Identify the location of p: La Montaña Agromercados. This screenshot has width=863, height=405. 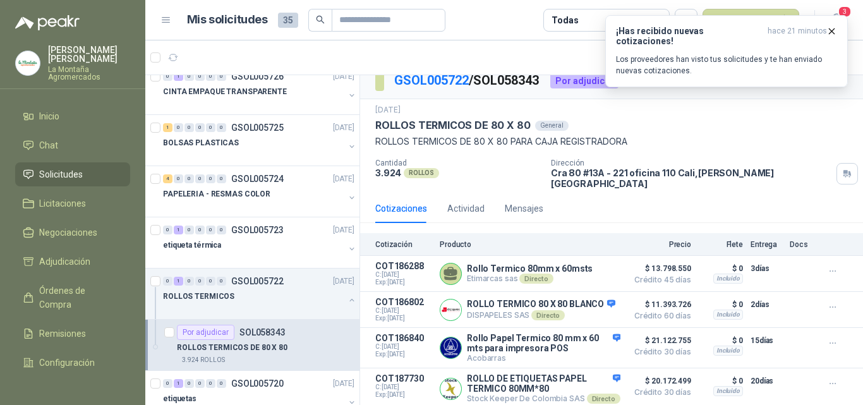
(89, 73).